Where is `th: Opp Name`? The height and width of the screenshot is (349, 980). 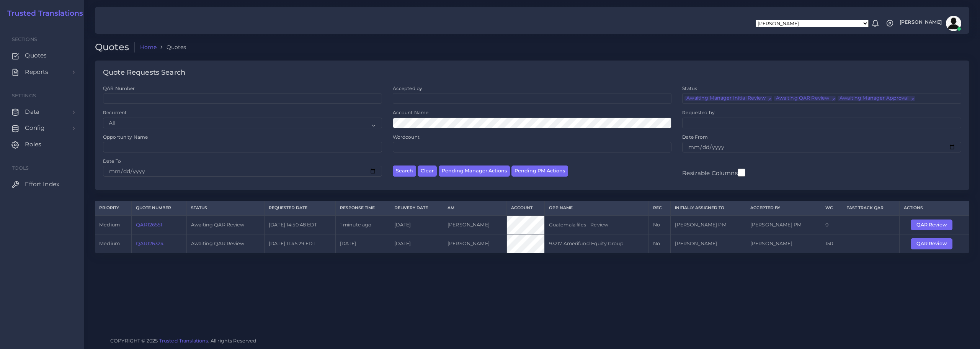 th: Opp Name is located at coordinates (597, 208).